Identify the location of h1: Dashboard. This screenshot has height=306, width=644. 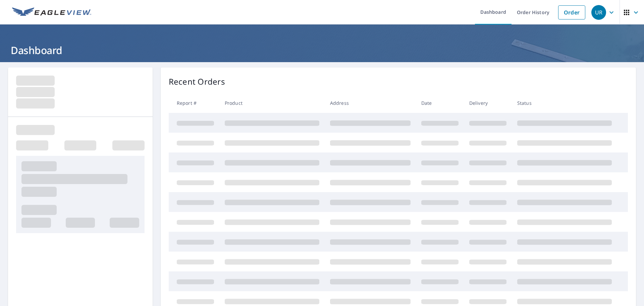
(322, 50).